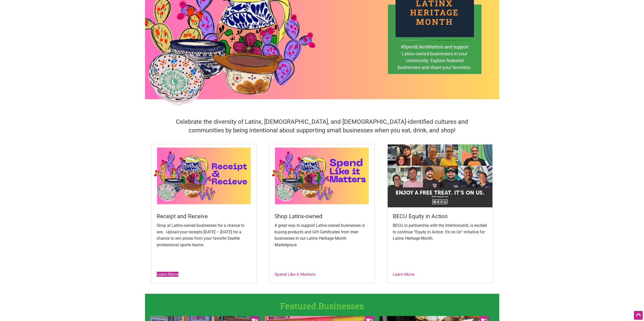  What do you see at coordinates (440, 232) in the screenshot?
I see `p: BECU, in partnership with the Intentionalist, is excited to continue “Equity In Action: It’s on U...` at bounding box center [440, 232].